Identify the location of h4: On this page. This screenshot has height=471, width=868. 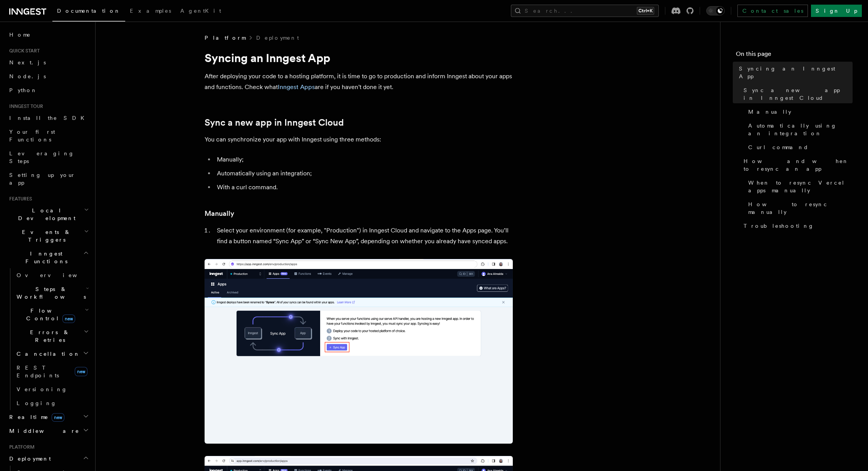
(794, 56).